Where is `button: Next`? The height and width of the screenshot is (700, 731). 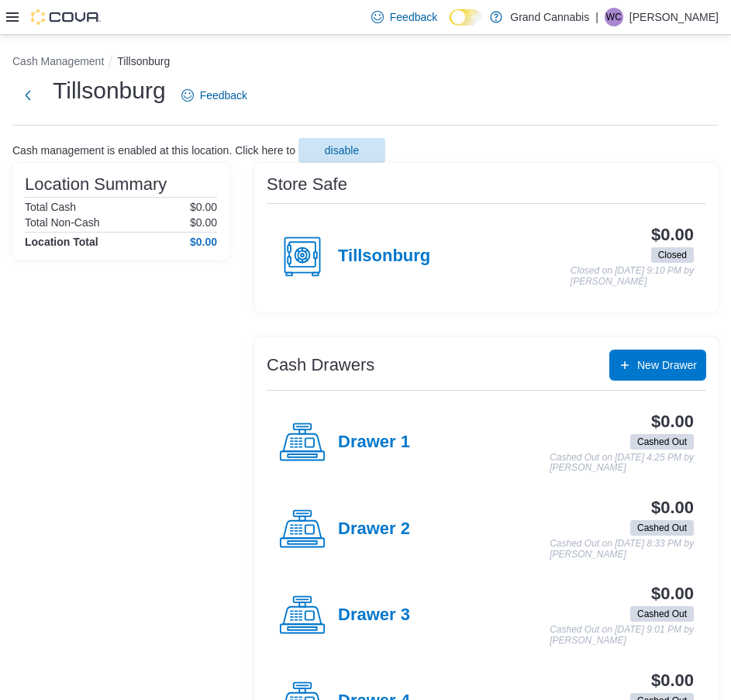 button: Next is located at coordinates (28, 95).